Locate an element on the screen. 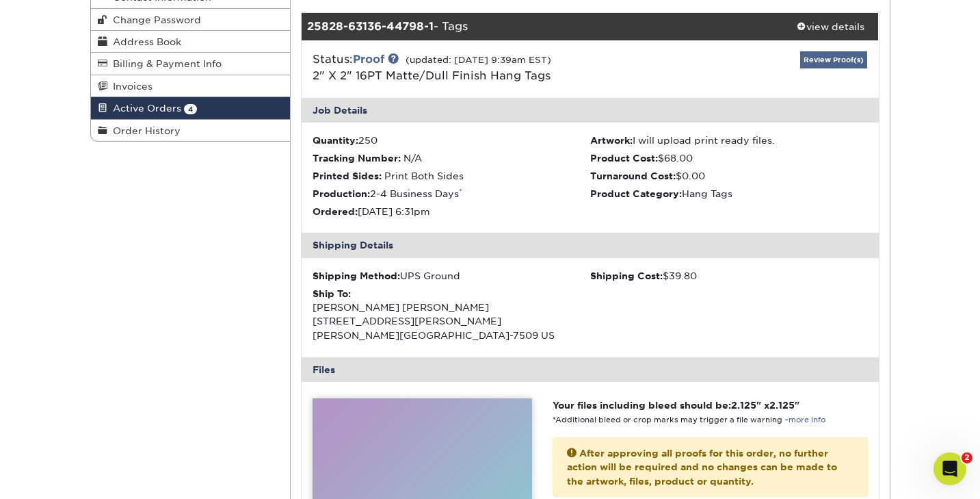 The width and height of the screenshot is (980, 499). a: more info is located at coordinates (807, 419).